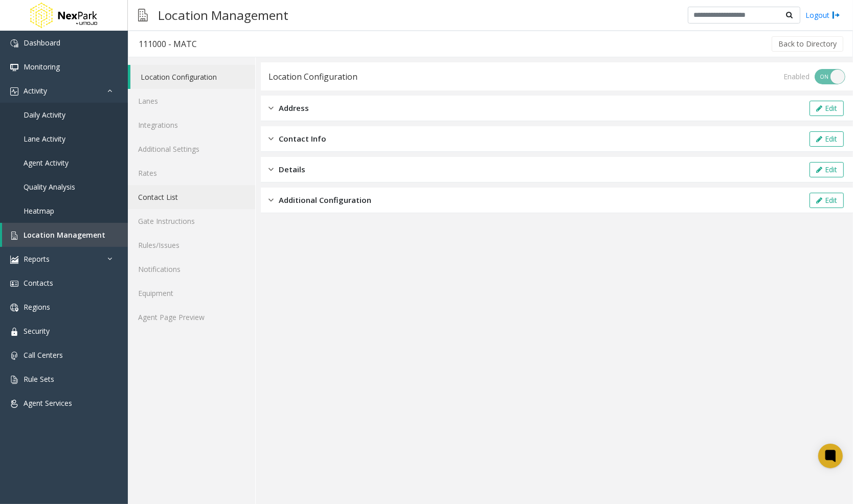 This screenshot has height=504, width=853. Describe the element at coordinates (39, 211) in the screenshot. I see `span: Heatmap` at that location.